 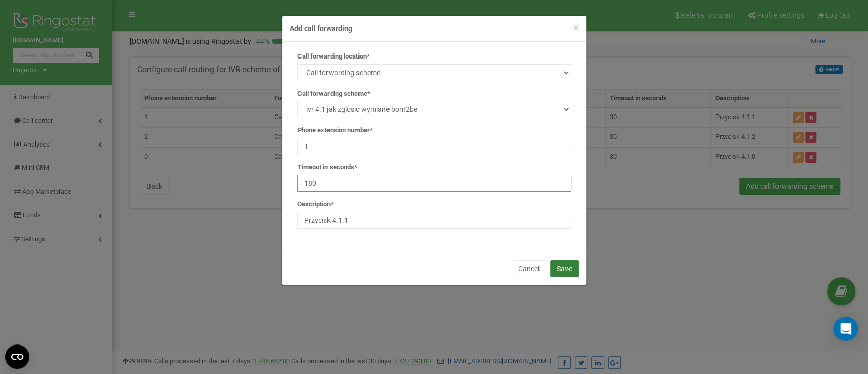 What do you see at coordinates (845, 328) in the screenshot?
I see `div: Open Intercom Messenger` at bounding box center [845, 328].